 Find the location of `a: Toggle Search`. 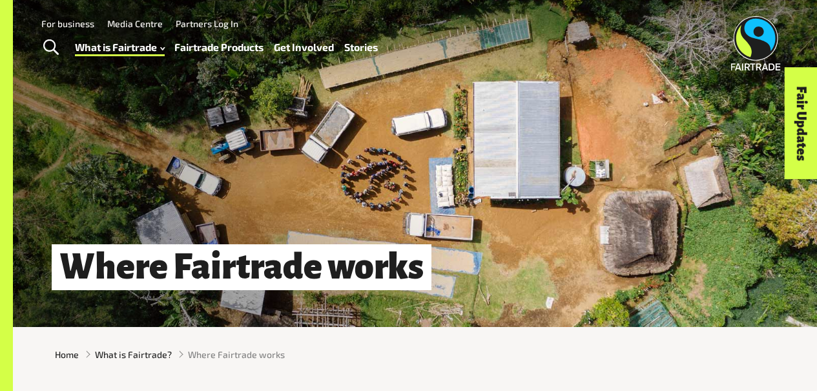

a: Toggle Search is located at coordinates (50, 48).